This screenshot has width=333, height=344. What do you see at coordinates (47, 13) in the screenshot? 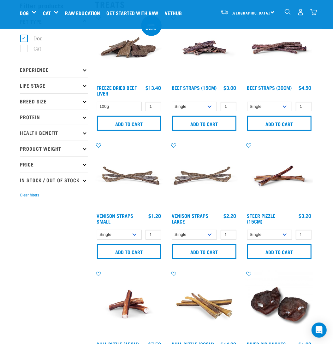
I see `a: Cat` at bounding box center [47, 13].